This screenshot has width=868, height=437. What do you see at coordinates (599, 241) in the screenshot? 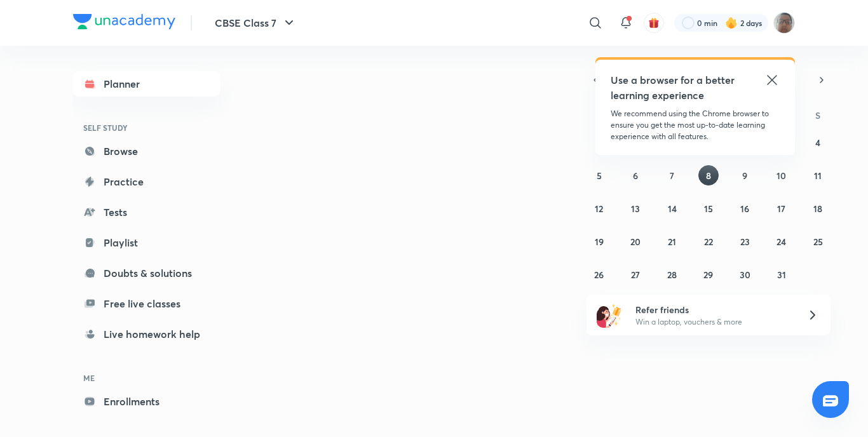
I see `button: October 19, 2025` at bounding box center [599, 241].